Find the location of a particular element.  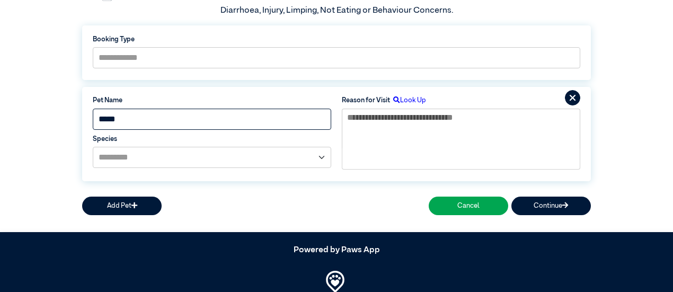

h5: Powered by Paws App is located at coordinates (336, 250).